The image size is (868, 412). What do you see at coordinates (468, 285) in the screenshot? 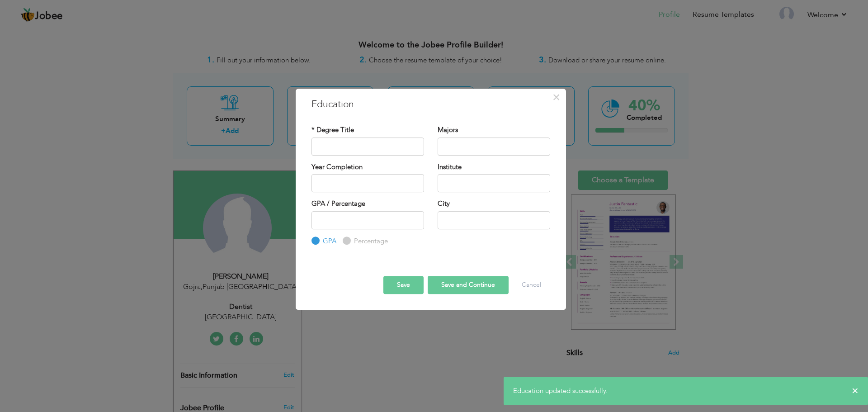
I see `button: Save and Continue` at bounding box center [468, 285].